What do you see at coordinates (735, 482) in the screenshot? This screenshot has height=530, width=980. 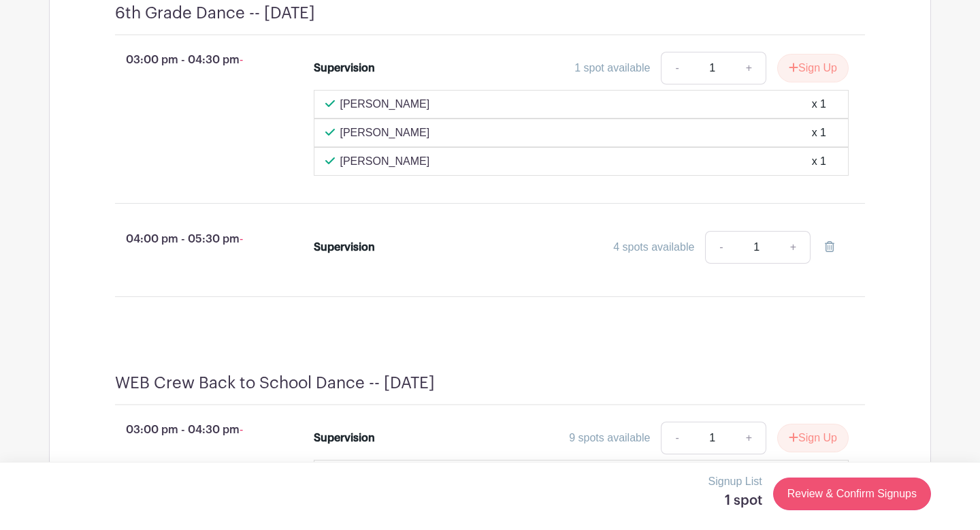 I see `p: Signup List` at bounding box center [735, 482].